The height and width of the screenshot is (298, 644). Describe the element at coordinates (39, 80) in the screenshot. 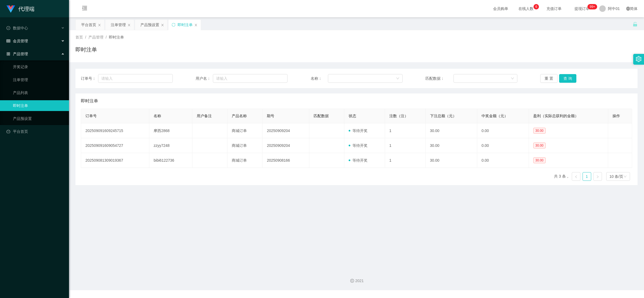

I see `a: 注单管理` at that location.